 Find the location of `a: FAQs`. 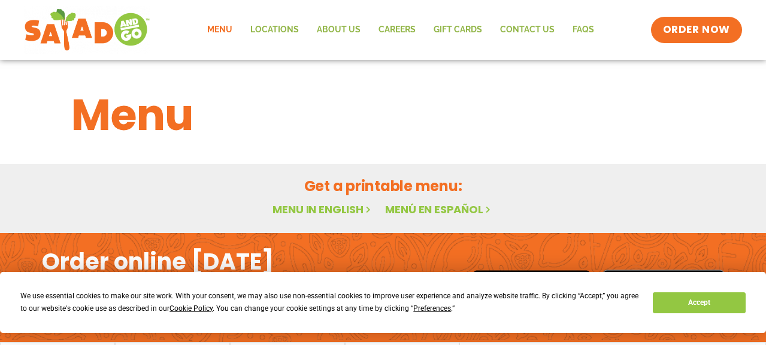

a: FAQs is located at coordinates (583, 30).